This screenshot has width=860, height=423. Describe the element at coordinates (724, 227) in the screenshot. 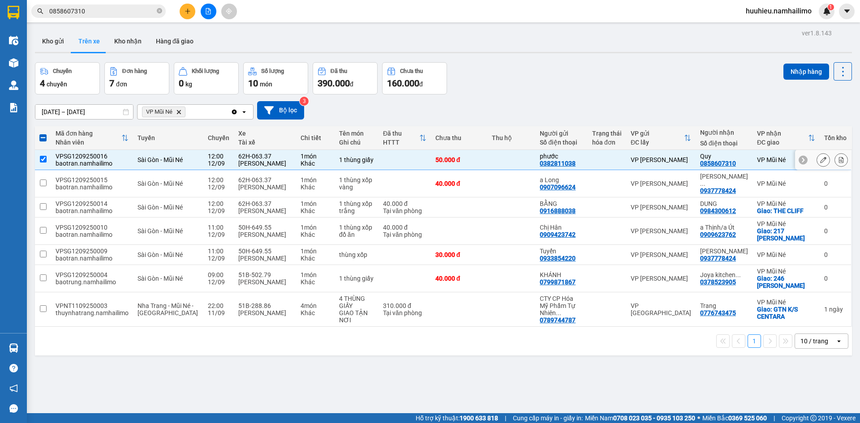

I see `div: a Thịnh/a Út` at that location.